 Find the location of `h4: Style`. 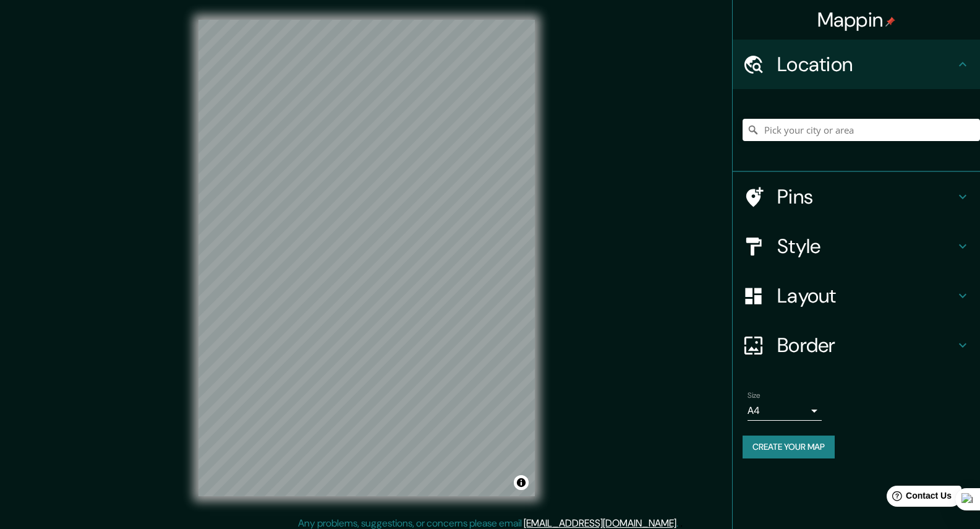

h4: Style is located at coordinates (866, 246).